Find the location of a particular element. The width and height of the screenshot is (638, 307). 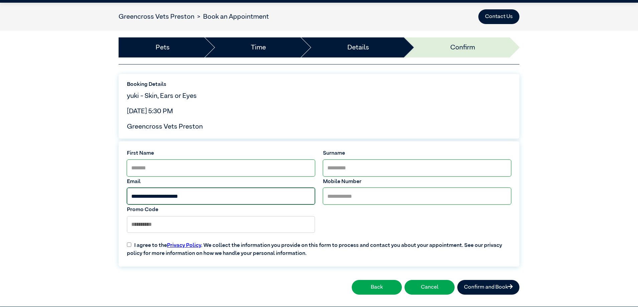

a: Privacy Policy is located at coordinates (184, 246).